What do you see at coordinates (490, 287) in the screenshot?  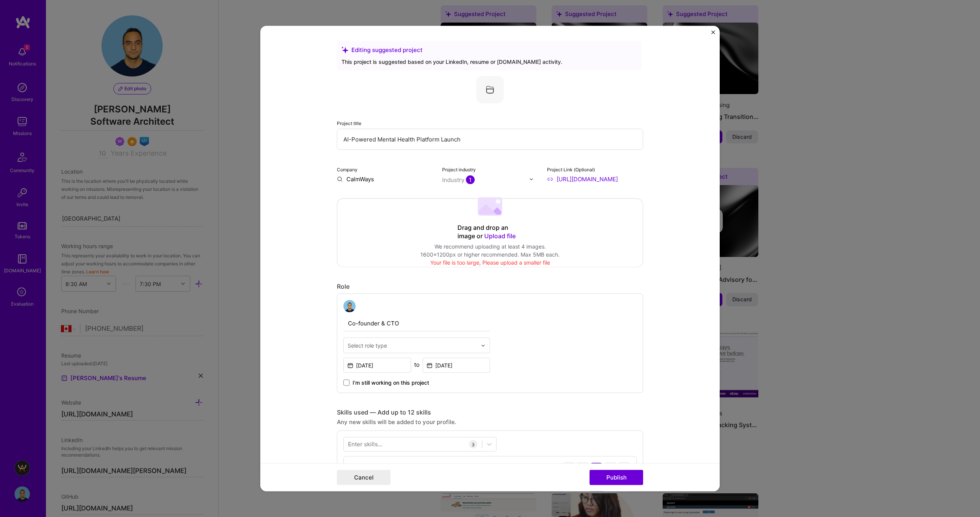 I see `div: Role` at bounding box center [490, 287].